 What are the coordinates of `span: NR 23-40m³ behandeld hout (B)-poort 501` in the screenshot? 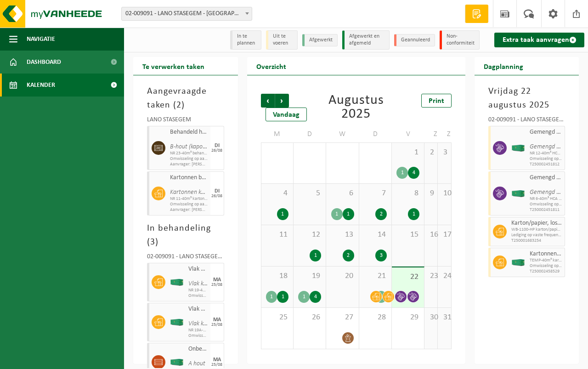 It's located at (189, 154).